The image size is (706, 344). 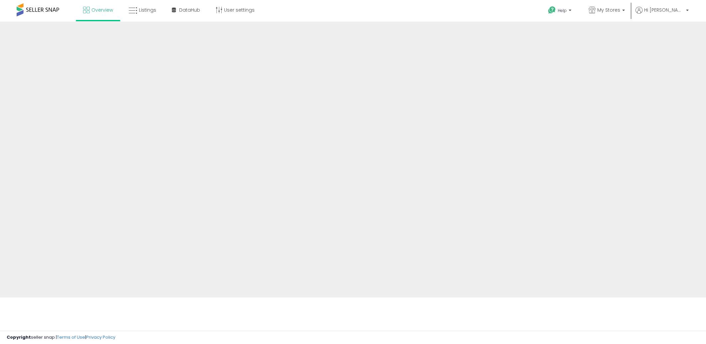 What do you see at coordinates (609, 10) in the screenshot?
I see `span: My Stores` at bounding box center [609, 10].